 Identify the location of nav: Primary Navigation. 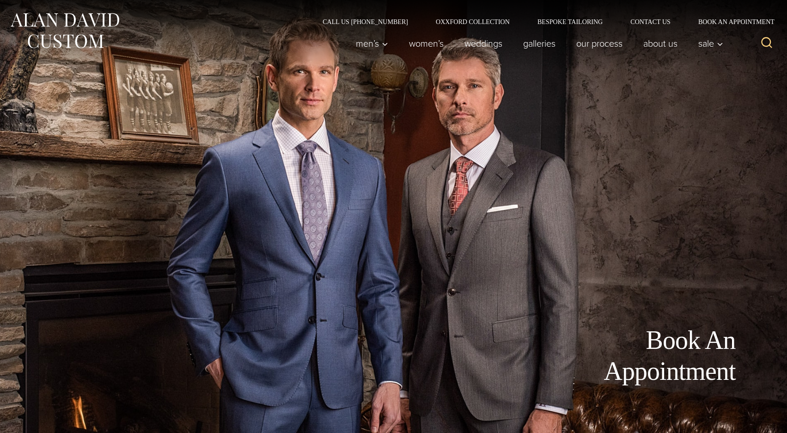
(537, 43).